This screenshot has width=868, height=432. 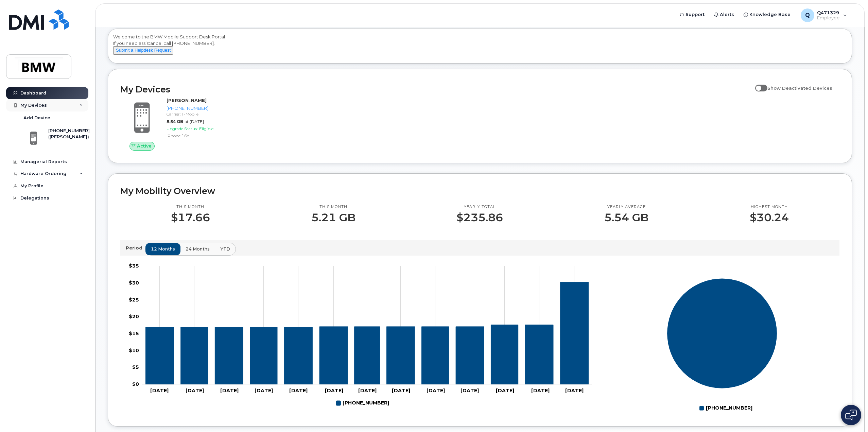 What do you see at coordinates (480, 217) in the screenshot?
I see `p: $235.86` at bounding box center [480, 217].